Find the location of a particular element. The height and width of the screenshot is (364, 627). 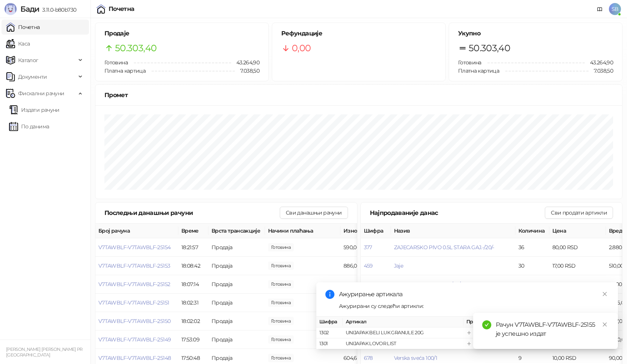

span: check-circle is located at coordinates (487, 325).